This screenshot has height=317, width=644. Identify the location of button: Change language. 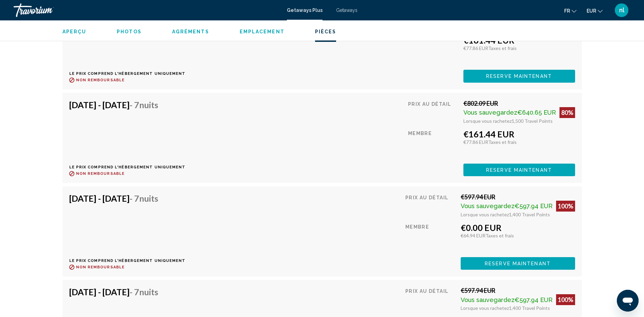
(570, 11).